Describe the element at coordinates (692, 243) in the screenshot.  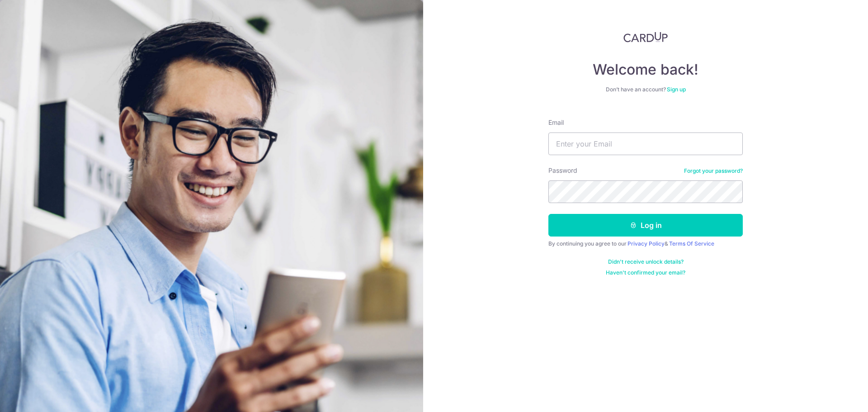
I see `a: Terms Of Service` at that location.